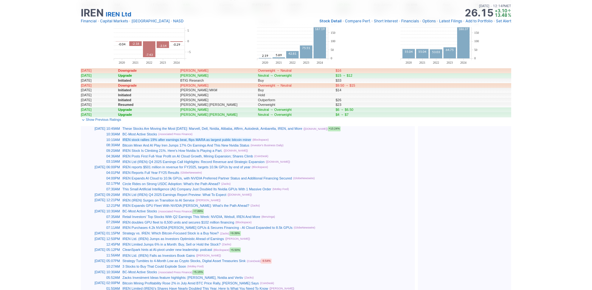 The width and height of the screenshot is (592, 290). Describe the element at coordinates (114, 21) in the screenshot. I see `a: Capital Markets` at that location.